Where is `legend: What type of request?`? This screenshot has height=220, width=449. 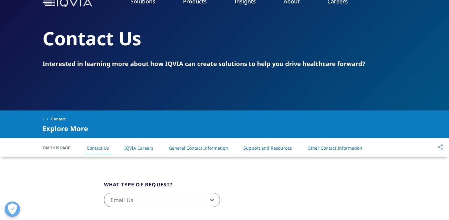 legend: What type of request? is located at coordinates (138, 187).